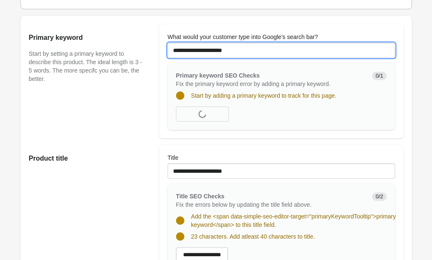  I want to click on span: 0/1, so click(379, 76).